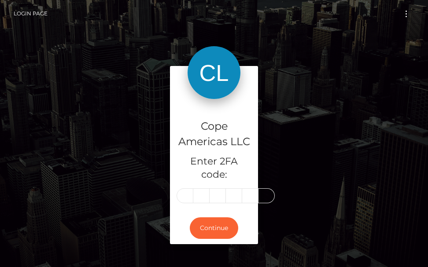 Image resolution: width=428 pixels, height=267 pixels. Describe the element at coordinates (30, 14) in the screenshot. I see `a: Login Page` at that location.